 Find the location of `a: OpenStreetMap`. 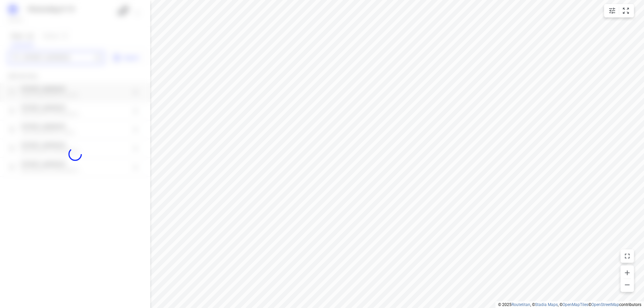

a: OpenStreetMap is located at coordinates (605, 305).